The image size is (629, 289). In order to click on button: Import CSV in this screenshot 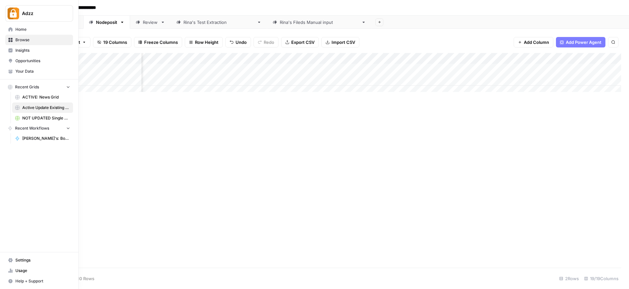, I will do `click(341, 42)`.